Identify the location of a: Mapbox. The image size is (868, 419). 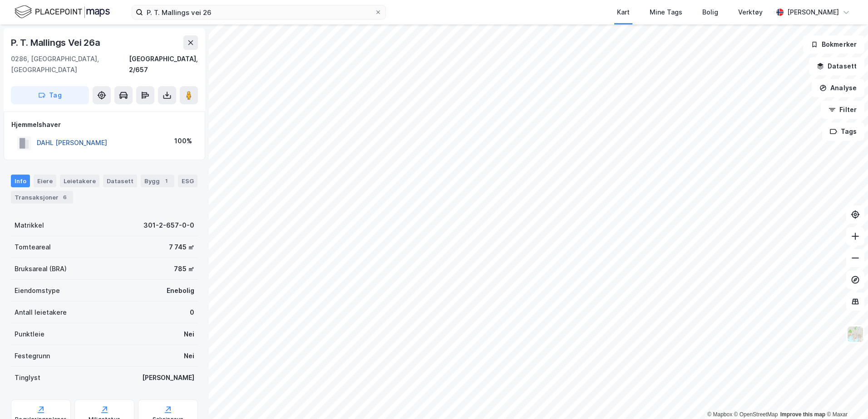
(719, 415).